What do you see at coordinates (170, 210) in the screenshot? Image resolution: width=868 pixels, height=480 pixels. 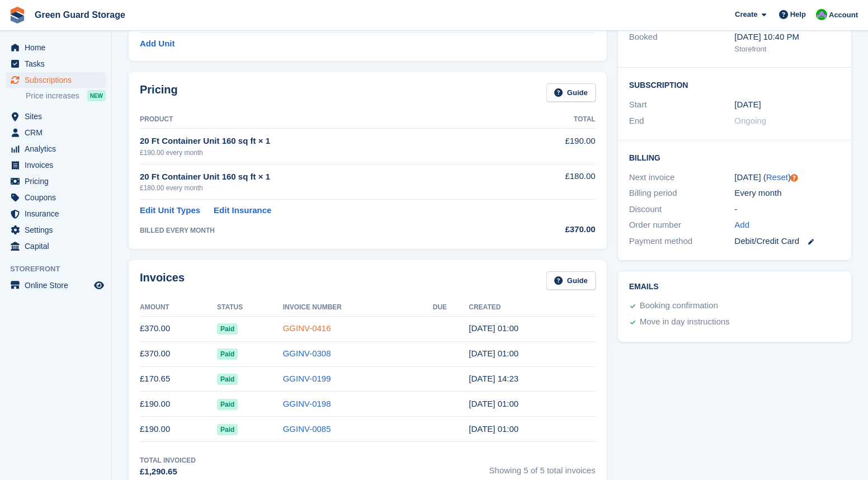 I see `a: Edit Unit Types` at bounding box center [170, 210].